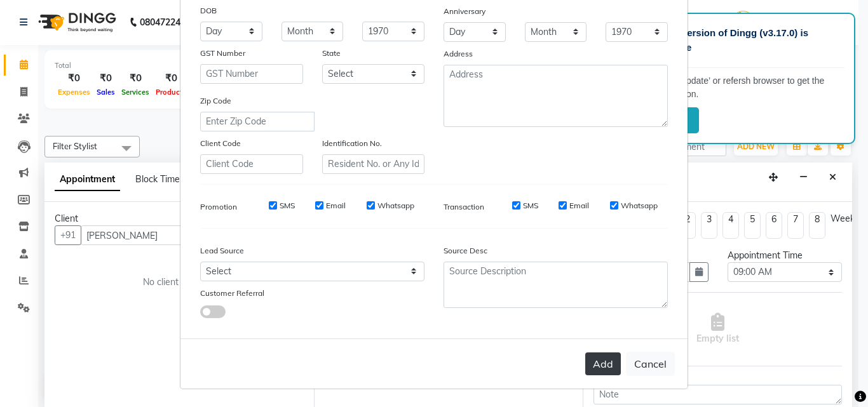  Describe the element at coordinates (222, 251) in the screenshot. I see `label: Lead Source` at that location.